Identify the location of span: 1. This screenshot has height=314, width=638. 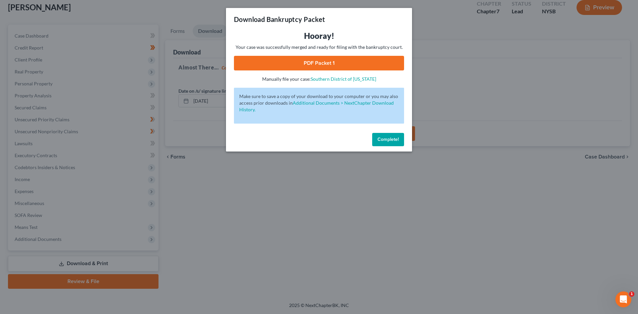
(631, 294).